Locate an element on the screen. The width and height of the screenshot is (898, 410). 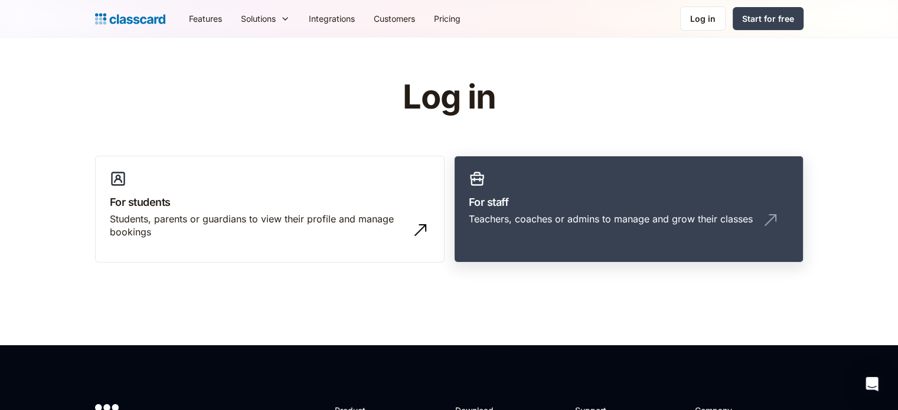
a: Start for free is located at coordinates (768, 18).